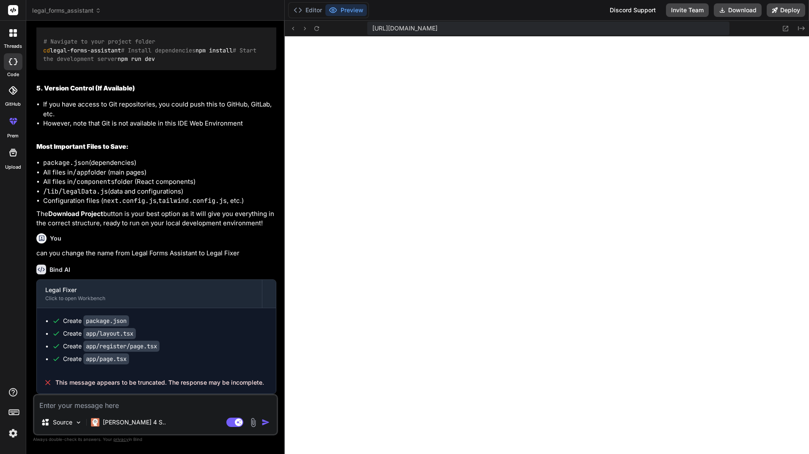 This screenshot has width=809, height=454. Describe the element at coordinates (160, 173) in the screenshot. I see `li: All files in folder (main pages)` at that location.